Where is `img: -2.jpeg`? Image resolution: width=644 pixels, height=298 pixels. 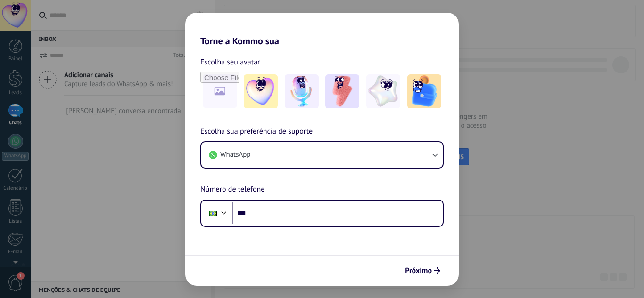 img: -2.jpeg is located at coordinates (302, 92).